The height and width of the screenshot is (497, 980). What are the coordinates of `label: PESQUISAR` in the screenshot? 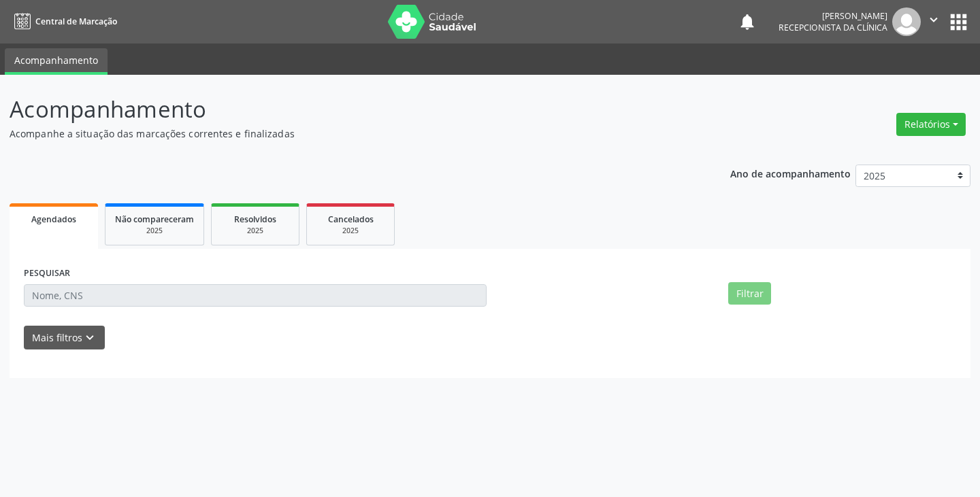 It's located at (47, 274).